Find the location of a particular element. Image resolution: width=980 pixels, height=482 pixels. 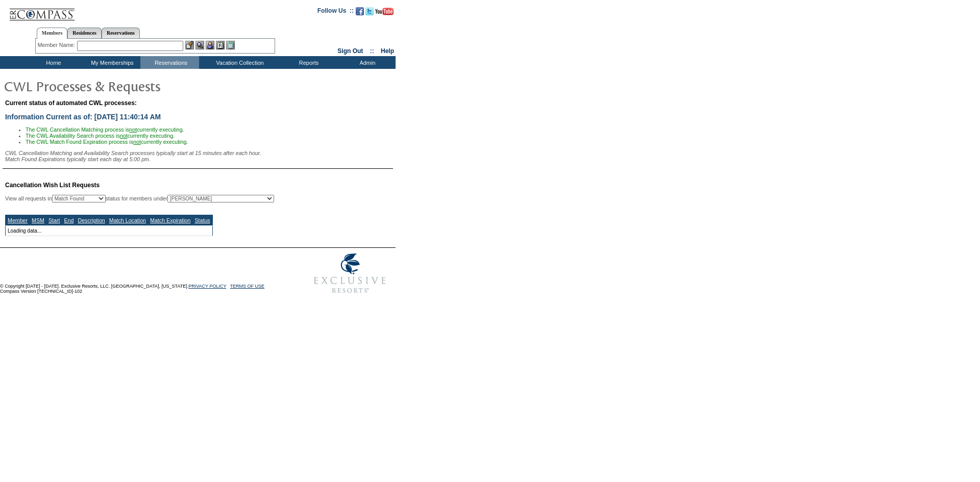

a: Sign Out is located at coordinates (350, 51).